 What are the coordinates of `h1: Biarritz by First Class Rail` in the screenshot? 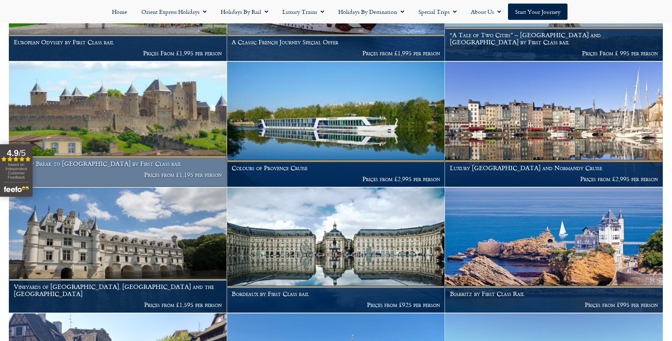 It's located at (554, 294).